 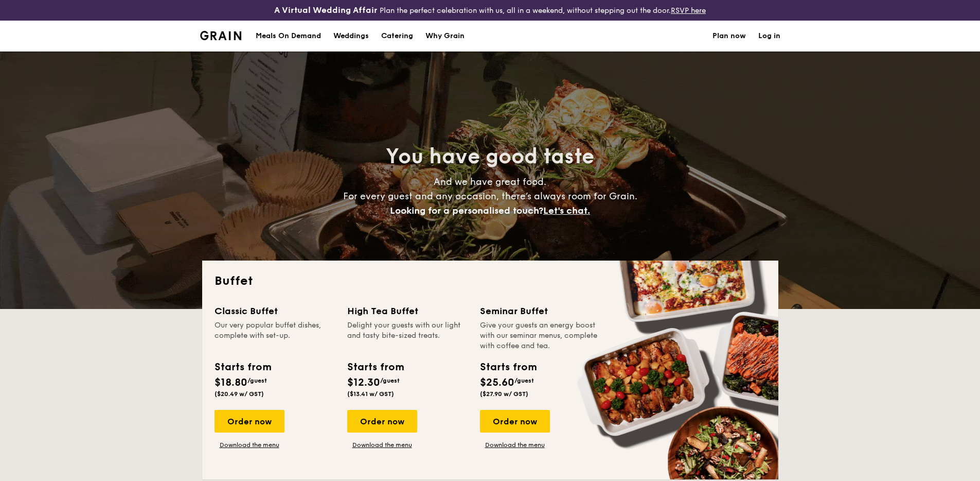 What do you see at coordinates (490, 196) in the screenshot?
I see `span: And we have great food. For every guest and any occasion, there’s always room for Grain.` at bounding box center [490, 196].